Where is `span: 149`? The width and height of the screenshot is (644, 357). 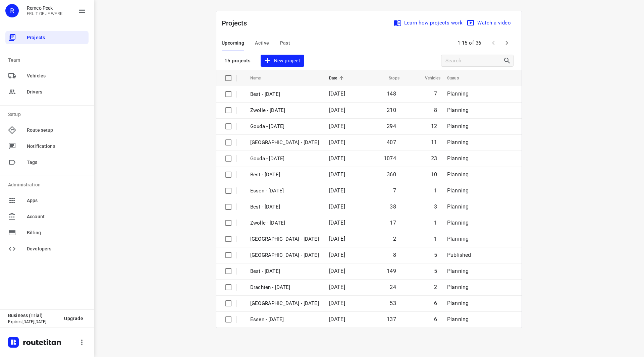
span: 149 is located at coordinates (391, 271).